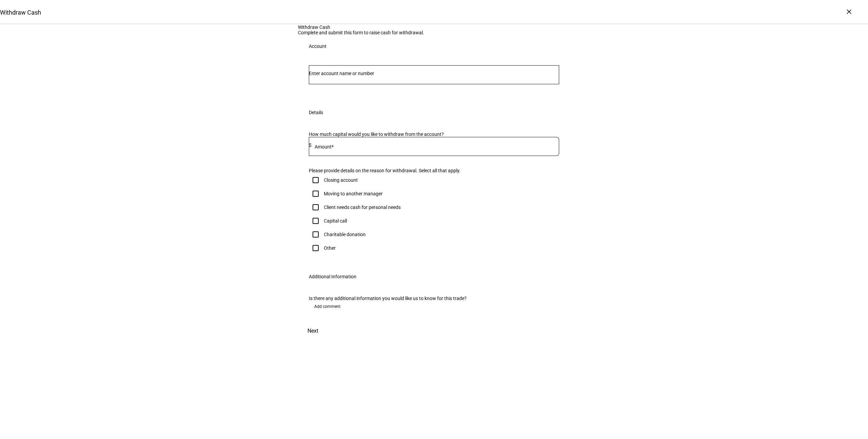  Describe the element at coordinates (313, 331) in the screenshot. I see `button: Next` at that location.